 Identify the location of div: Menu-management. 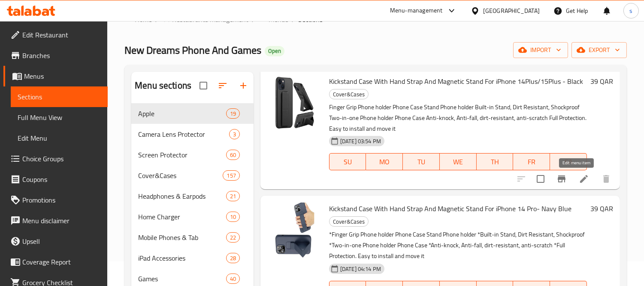
(416, 11).